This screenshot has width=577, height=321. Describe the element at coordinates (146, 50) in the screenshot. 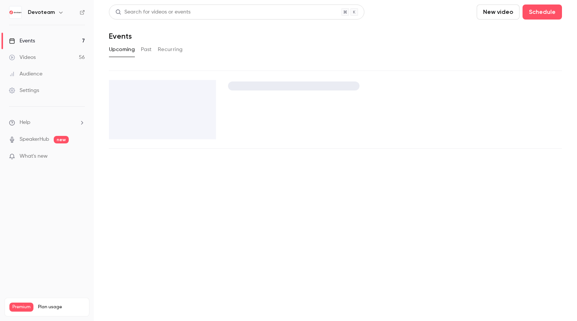

I see `button: Past` at that location.